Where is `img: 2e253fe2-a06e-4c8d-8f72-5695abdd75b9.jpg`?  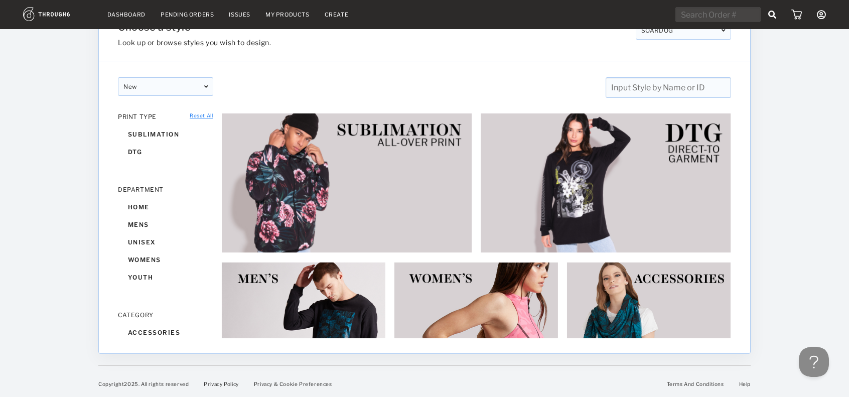 img: 2e253fe2-a06e-4c8d-8f72-5695abdd75b9.jpg is located at coordinates (606, 183).